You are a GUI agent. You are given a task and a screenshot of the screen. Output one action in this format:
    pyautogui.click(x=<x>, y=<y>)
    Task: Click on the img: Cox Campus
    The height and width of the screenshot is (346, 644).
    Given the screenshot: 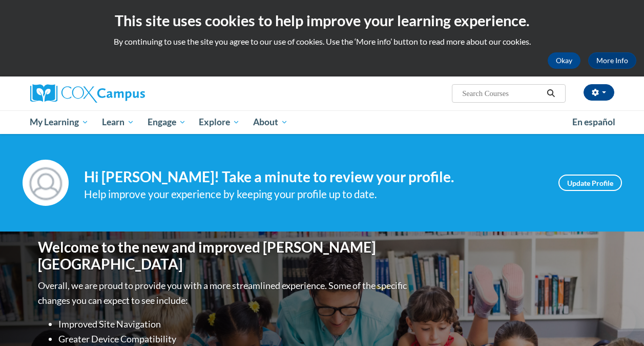 What is the action you would take?
    pyautogui.click(x=87, y=93)
    